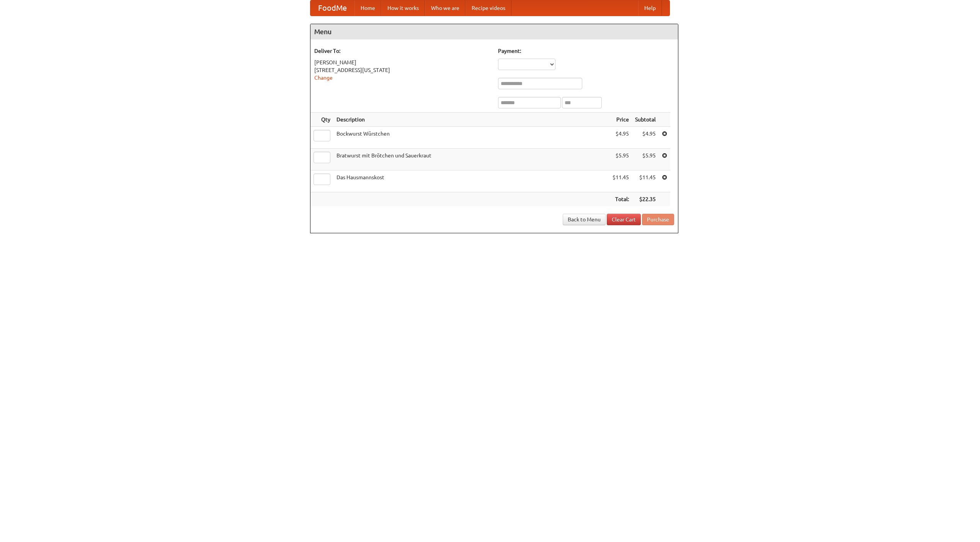 Image resolution: width=980 pixels, height=542 pixels. Describe the element at coordinates (324, 77) in the screenshot. I see `a: Change` at that location.